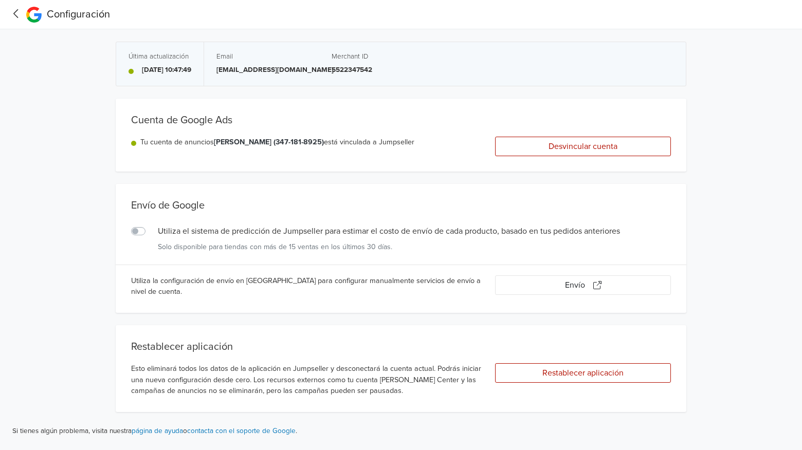 The width and height of the screenshot is (802, 450). What do you see at coordinates (414, 231) in the screenshot?
I see `p: Utiliza el sistema de predicción de Jumpseller para estimar el costo de envío de cada producto, b...` at bounding box center [414, 231].